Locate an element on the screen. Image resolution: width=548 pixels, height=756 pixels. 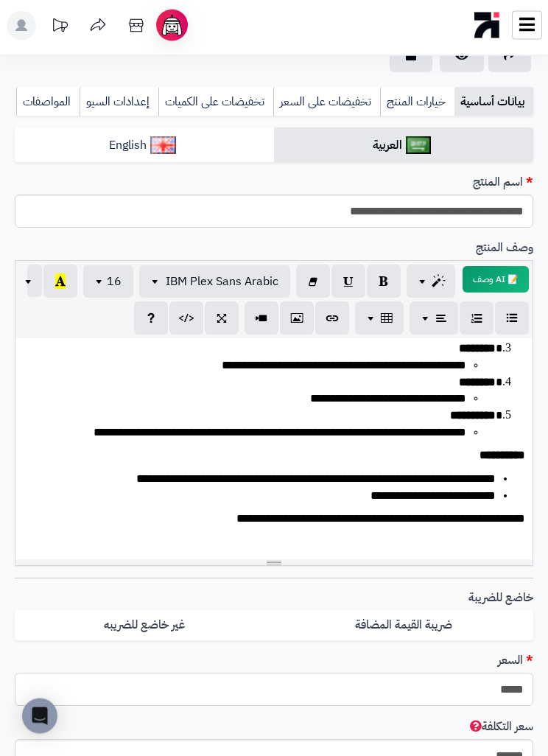
span: سعر التكلفة is located at coordinates (500, 727).